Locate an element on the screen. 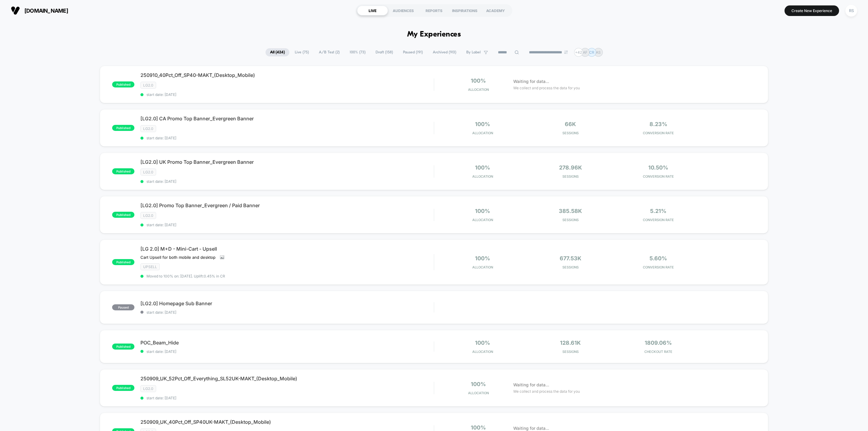 The image size is (868, 431). span: Paused ( 191 ) is located at coordinates (413, 53).